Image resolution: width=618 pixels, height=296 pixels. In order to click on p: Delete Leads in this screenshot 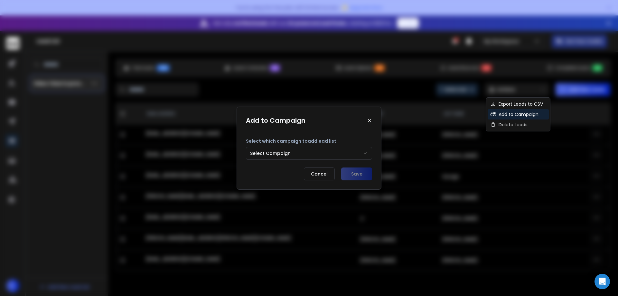, I will do `click(513, 125)`.